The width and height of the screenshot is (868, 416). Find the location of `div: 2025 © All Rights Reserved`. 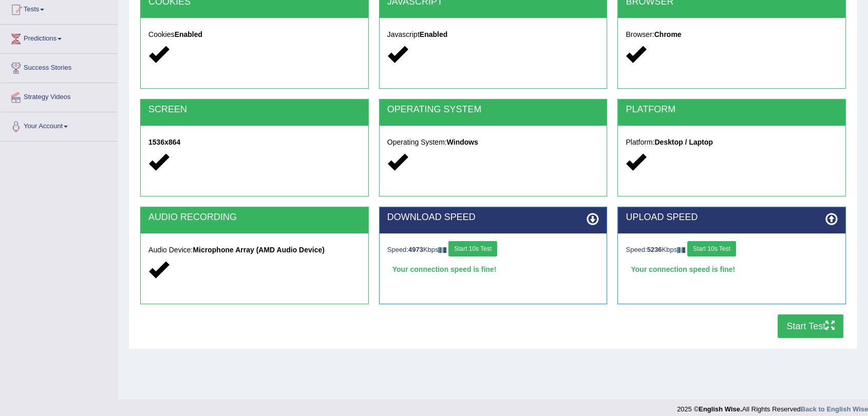

div: 2025 © All Rights Reserved is located at coordinates (772, 406).